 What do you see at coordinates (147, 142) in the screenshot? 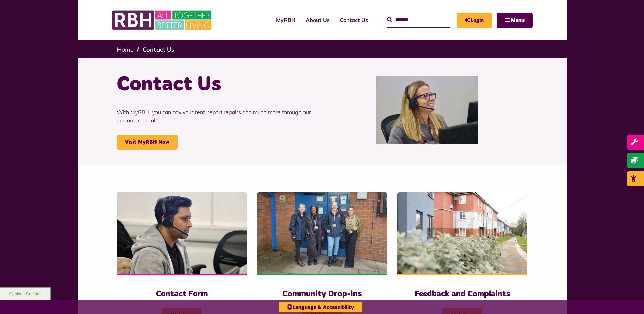
I see `a: Visit MyRBH Now` at bounding box center [147, 142].